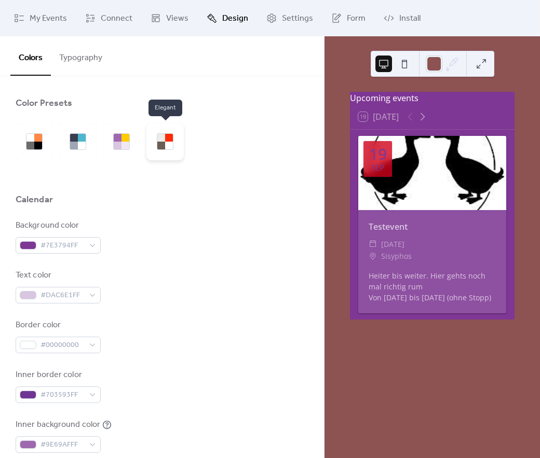  What do you see at coordinates (377, 168) in the screenshot?
I see `div: Sep` at bounding box center [377, 168].